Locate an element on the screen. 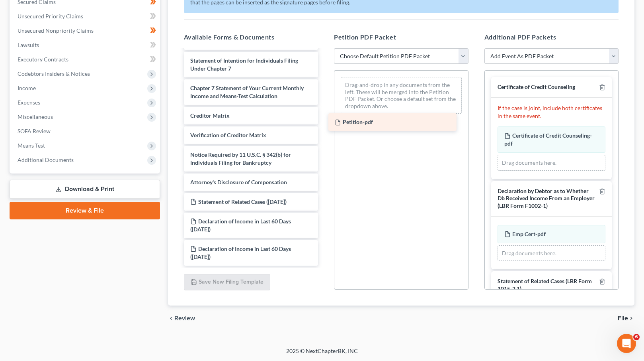 The width and height of the screenshot is (644, 361). span: Unsecured Priority Claims is located at coordinates (50, 16).